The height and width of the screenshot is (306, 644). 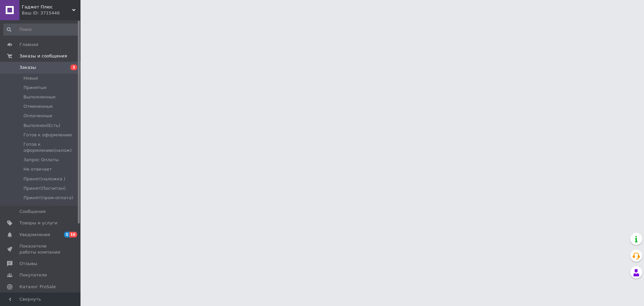 I want to click on span: Заказы и сообщения, so click(x=43, y=56).